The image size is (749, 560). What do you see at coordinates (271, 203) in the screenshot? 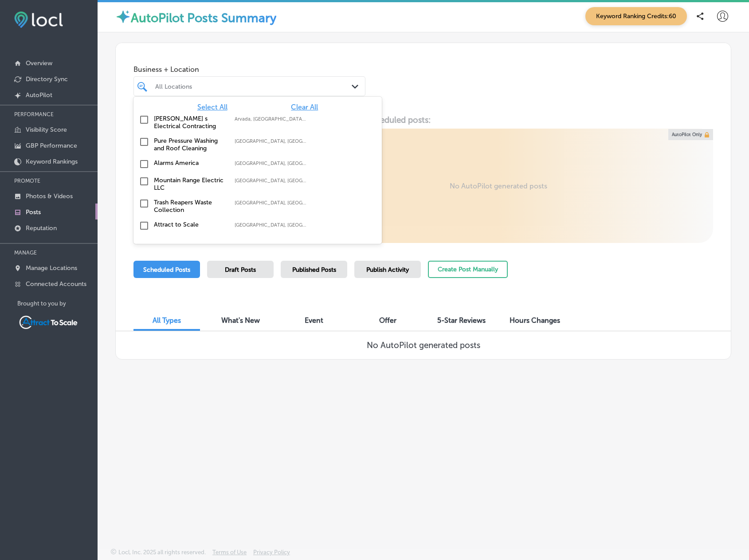
I see `label: Dallas, GA, USA | Acworth, GA, USA | Kennesaw, GA, USA | Hiram, GA 30141, USA | Dallas, GA 30157,...` at bounding box center [271, 203].